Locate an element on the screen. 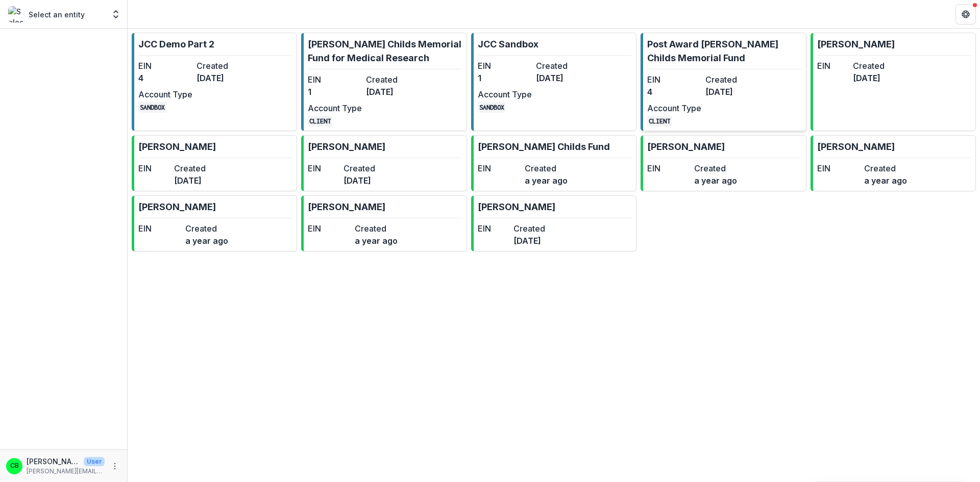  button: Open entity switcher is located at coordinates (116, 14).